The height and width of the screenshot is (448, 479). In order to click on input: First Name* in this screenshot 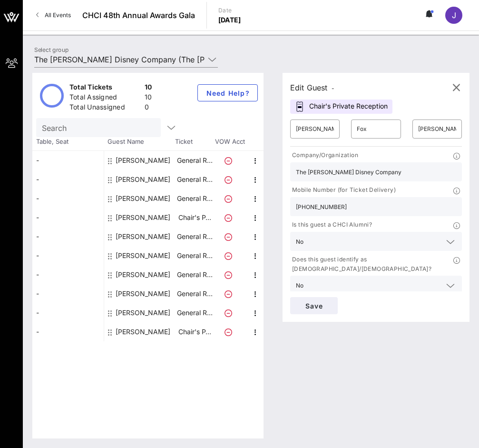, I will do `click(315, 129)`.